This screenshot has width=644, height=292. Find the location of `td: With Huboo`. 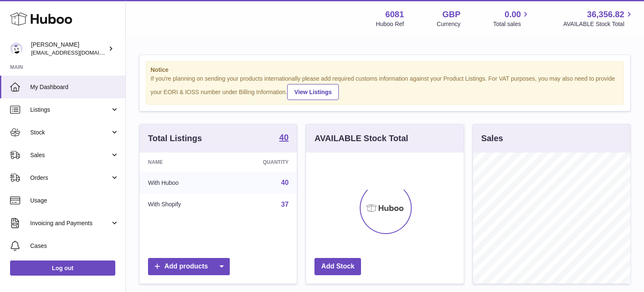

td: With Huboo is located at coordinates (182, 183).